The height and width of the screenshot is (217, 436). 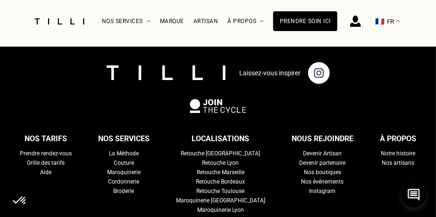 I want to click on div: Nos artisans, so click(x=398, y=163).